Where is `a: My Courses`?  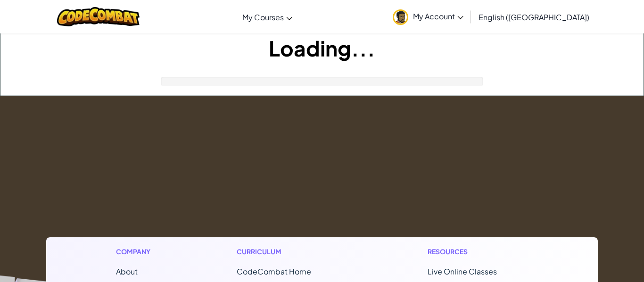 a: My Courses is located at coordinates (267, 17).